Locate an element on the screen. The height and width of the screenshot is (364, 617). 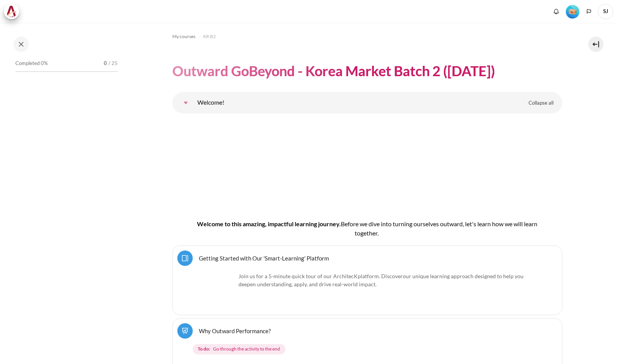
a: KR B2 is located at coordinates (209, 36).